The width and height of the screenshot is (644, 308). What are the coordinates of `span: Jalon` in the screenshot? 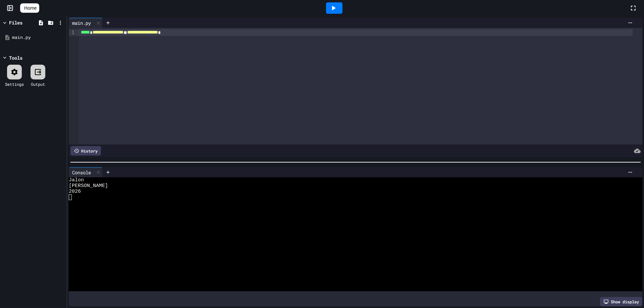 It's located at (76, 180).